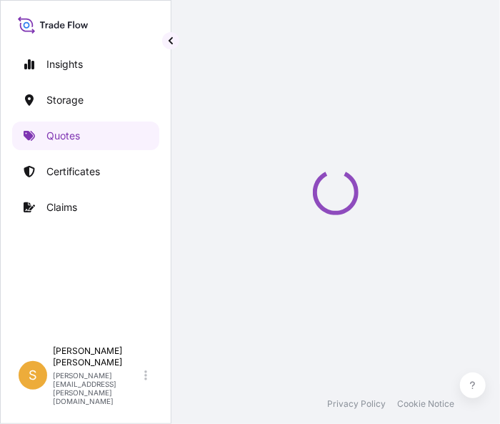 This screenshot has width=500, height=424. I want to click on p: Quotes, so click(63, 136).